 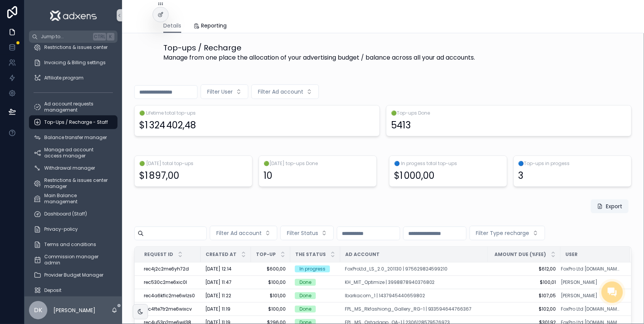 What do you see at coordinates (281, 92) in the screenshot?
I see `span: Filter Ad account` at bounding box center [281, 92].